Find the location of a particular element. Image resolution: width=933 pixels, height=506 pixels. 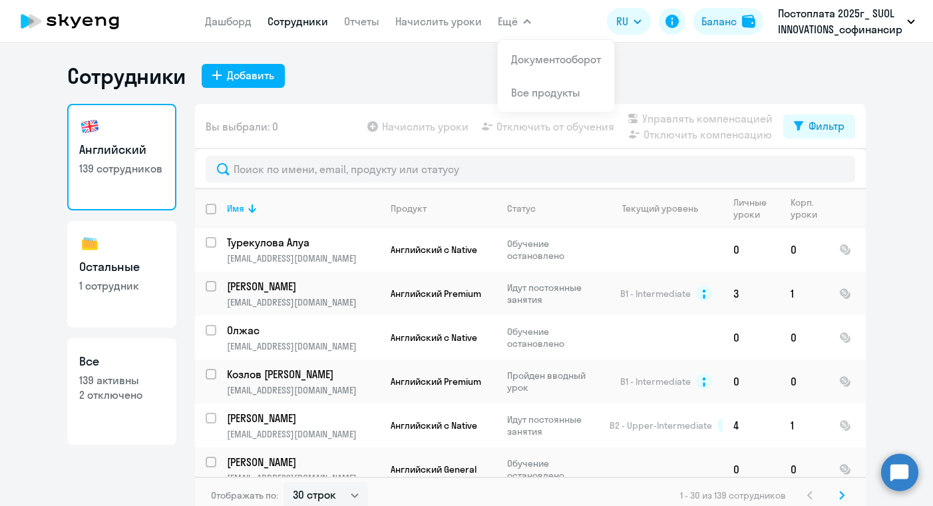

h3: Английский is located at coordinates (122, 150).